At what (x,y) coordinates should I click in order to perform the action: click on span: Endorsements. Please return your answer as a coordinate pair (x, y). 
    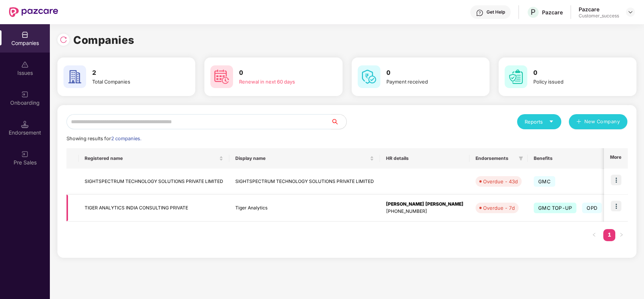
    Looking at the image, I should click on (495, 159).